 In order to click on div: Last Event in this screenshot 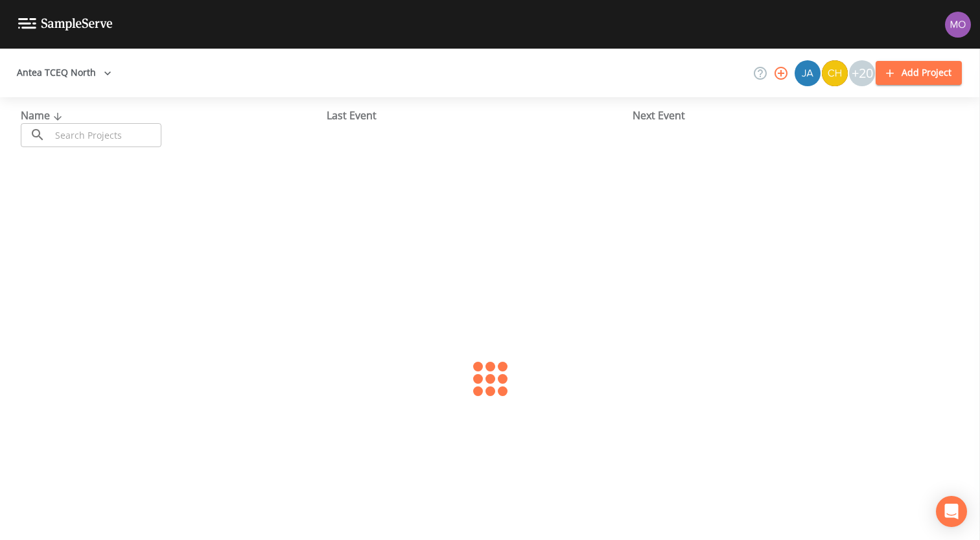, I will do `click(479, 116)`.